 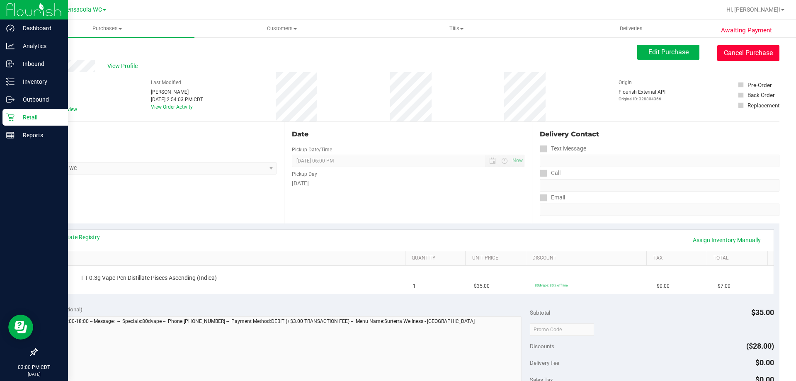 I want to click on label: Text Message, so click(x=563, y=148).